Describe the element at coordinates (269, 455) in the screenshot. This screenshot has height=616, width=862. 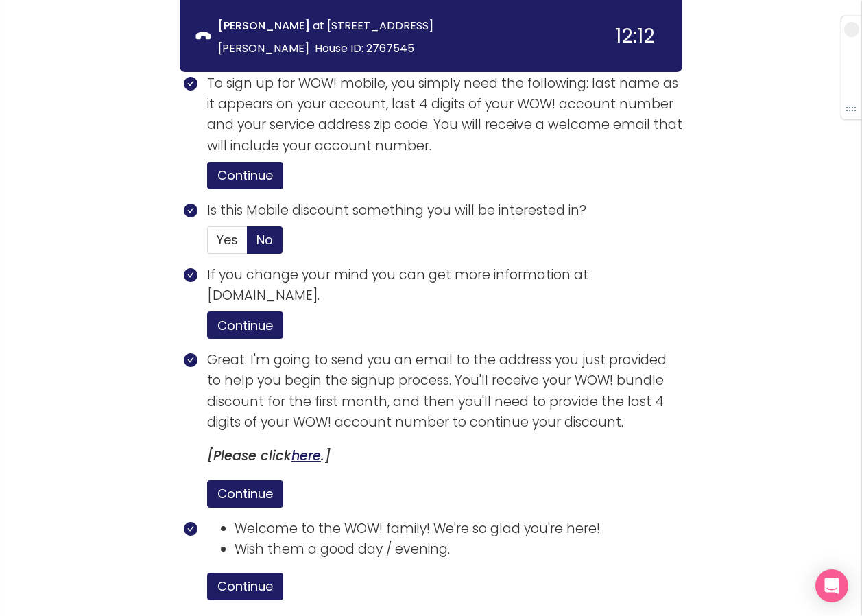
I see `i: [Please click .]` at that location.